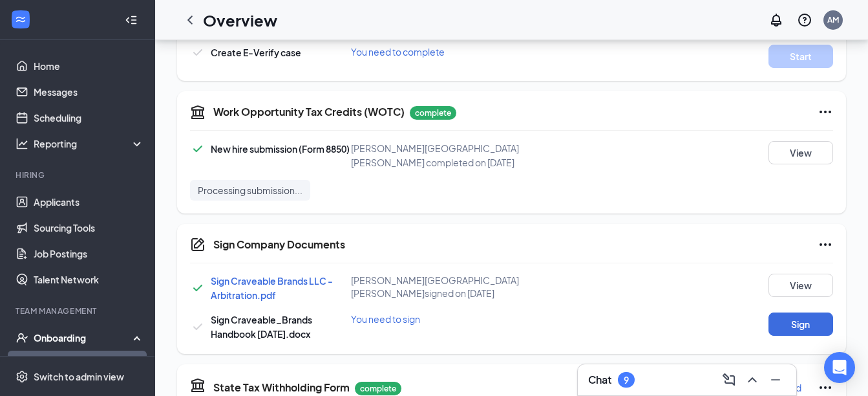  What do you see at coordinates (801, 56) in the screenshot?
I see `button: Start` at bounding box center [801, 56].